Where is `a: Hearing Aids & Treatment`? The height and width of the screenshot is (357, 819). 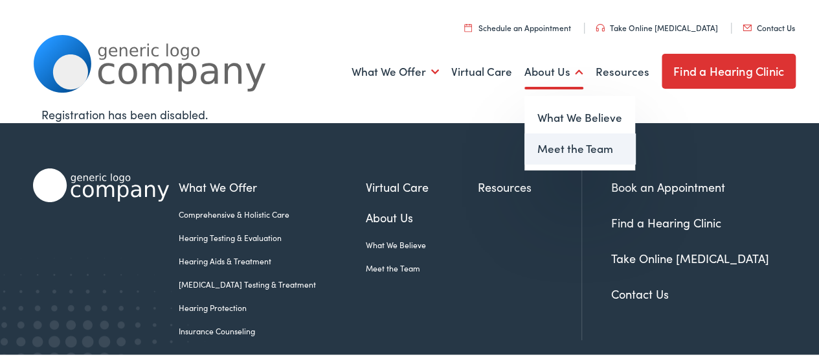
a: Hearing Aids & Treatment is located at coordinates (272, 259).